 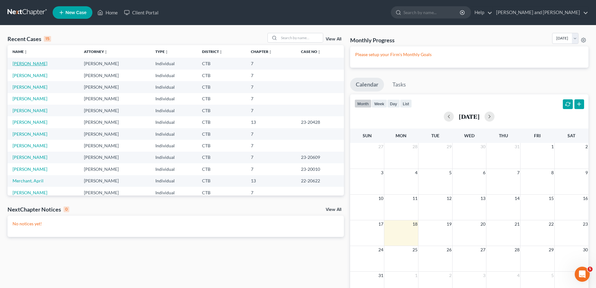 I want to click on a: Home, so click(x=107, y=13).